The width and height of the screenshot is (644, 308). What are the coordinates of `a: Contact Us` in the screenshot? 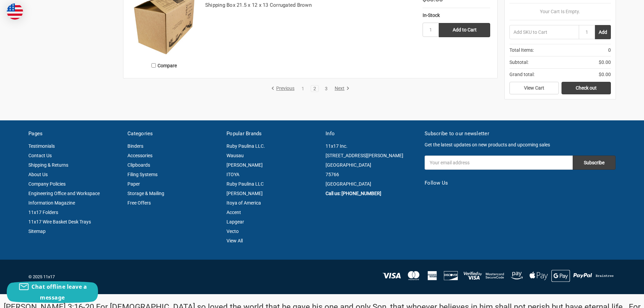 It's located at (40, 155).